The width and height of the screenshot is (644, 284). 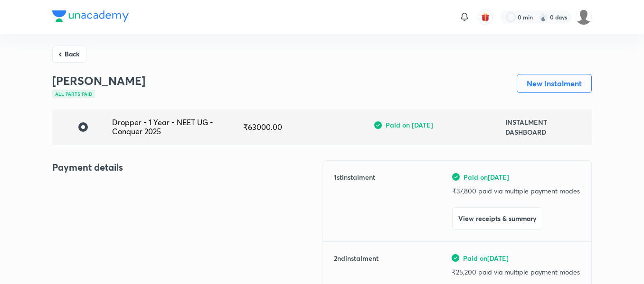 I want to click on p: ₹ 37,800 paid via multiple payment modes, so click(x=516, y=191).